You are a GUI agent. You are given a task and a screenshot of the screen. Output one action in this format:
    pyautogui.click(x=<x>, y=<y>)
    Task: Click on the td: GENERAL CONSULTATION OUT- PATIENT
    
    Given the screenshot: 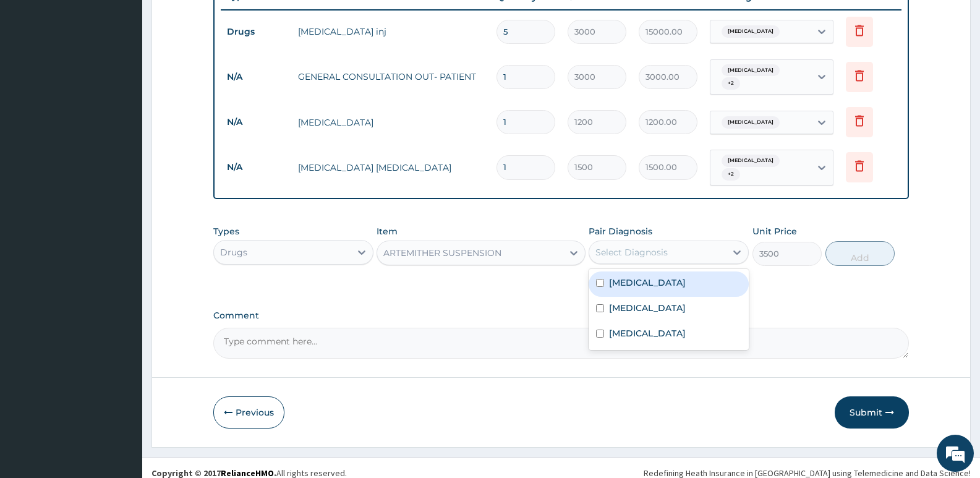 What is the action you would take?
    pyautogui.click(x=391, y=77)
    